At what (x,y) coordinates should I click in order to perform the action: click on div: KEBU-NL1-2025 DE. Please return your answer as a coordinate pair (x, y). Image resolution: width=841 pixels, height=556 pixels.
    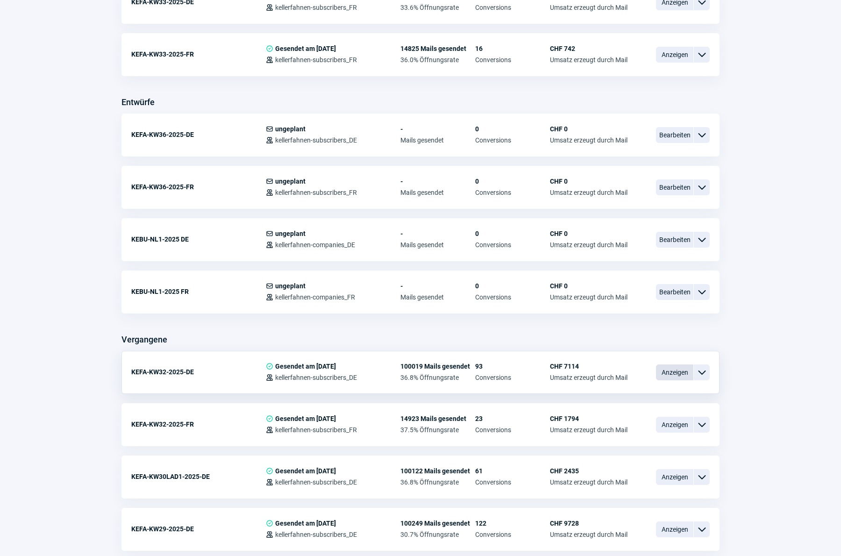
    Looking at the image, I should click on (198, 239).